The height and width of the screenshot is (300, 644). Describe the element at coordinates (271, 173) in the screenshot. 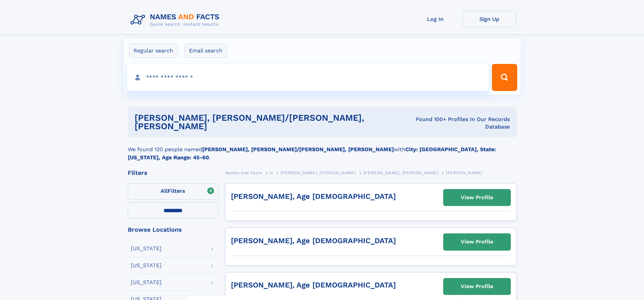

I see `span: H` at that location.